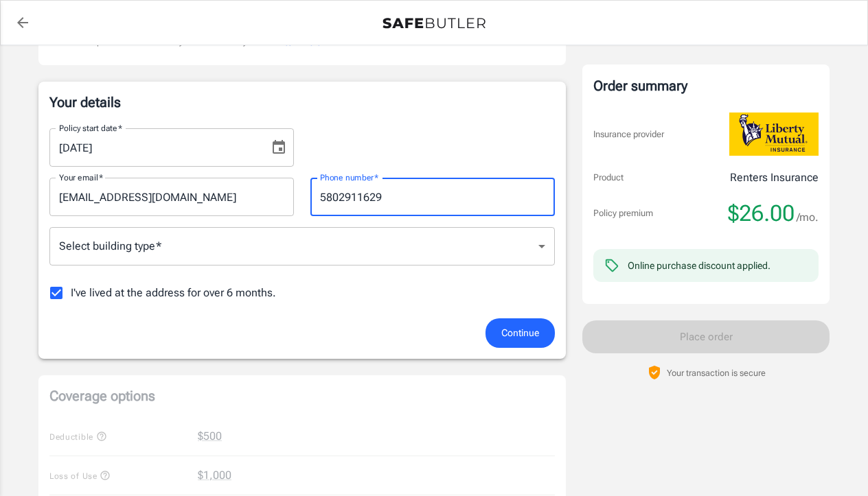 This screenshot has width=868, height=496. I want to click on label: Phone number, so click(349, 177).